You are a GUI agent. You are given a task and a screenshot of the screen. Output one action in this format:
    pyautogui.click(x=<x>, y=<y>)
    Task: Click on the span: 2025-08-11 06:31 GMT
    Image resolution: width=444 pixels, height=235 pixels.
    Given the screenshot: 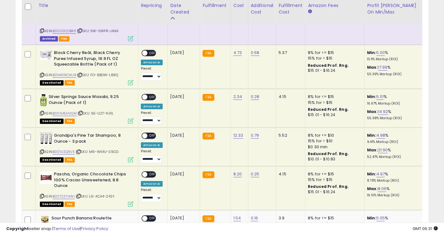 What is the action you would take?
    pyautogui.click(x=425, y=228)
    